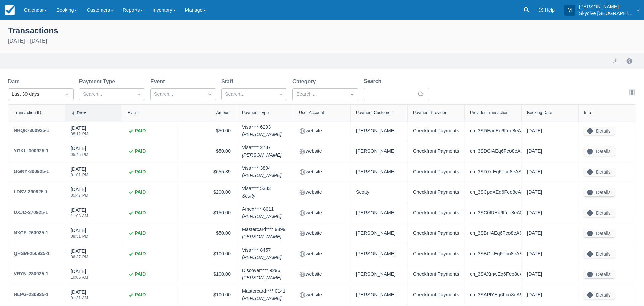 The height and width of the screenshot is (306, 644). What do you see at coordinates (550, 10) in the screenshot?
I see `span: Help` at bounding box center [550, 10].